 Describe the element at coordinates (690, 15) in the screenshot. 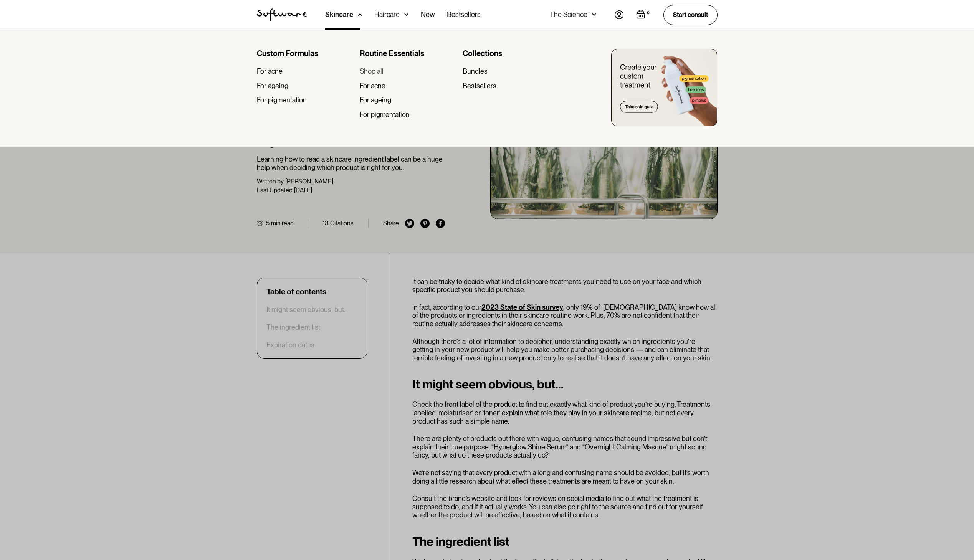

I see `a: Start consult` at that location.